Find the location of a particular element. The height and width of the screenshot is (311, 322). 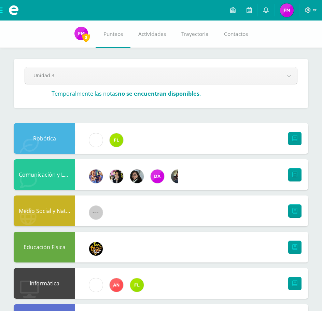

div: Robótica is located at coordinates (44, 138).